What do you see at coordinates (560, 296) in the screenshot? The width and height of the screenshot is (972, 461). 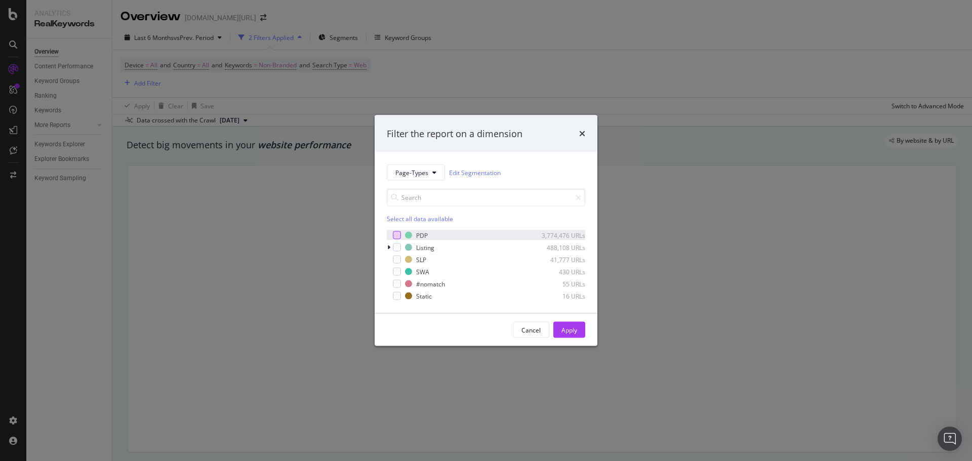 I see `div: 16 URLs` at bounding box center [560, 296].